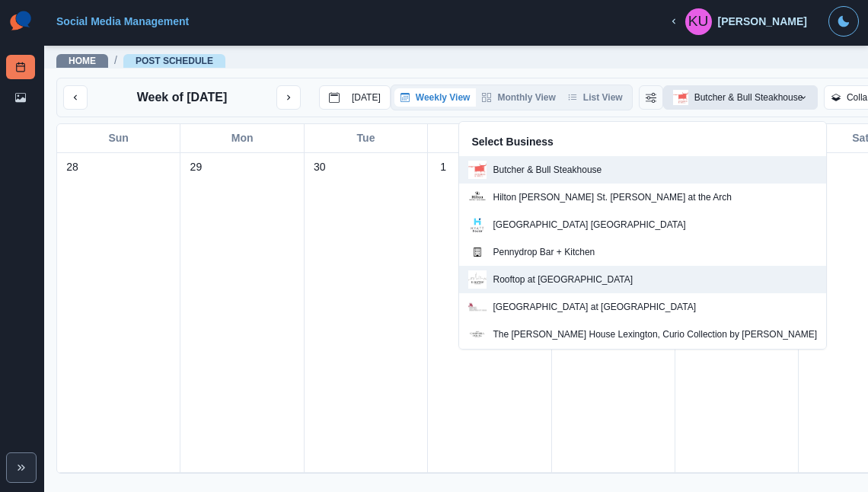 The image size is (868, 492). What do you see at coordinates (242, 138) in the screenshot?
I see `div: Mon` at bounding box center [242, 138].